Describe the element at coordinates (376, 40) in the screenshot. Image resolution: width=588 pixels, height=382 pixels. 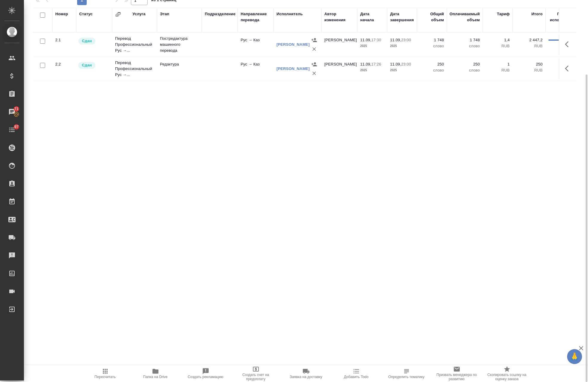
I see `p: 17:30` at that location.